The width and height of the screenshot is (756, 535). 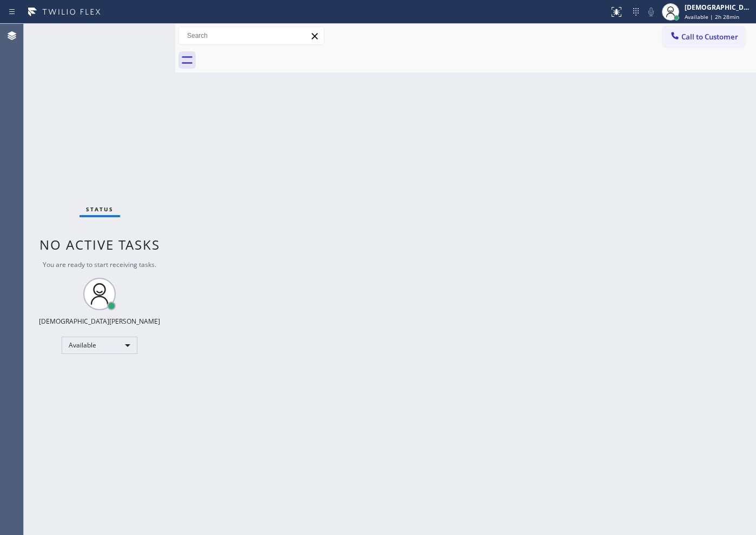 What do you see at coordinates (651, 12) in the screenshot?
I see `button: Mute` at bounding box center [651, 12].